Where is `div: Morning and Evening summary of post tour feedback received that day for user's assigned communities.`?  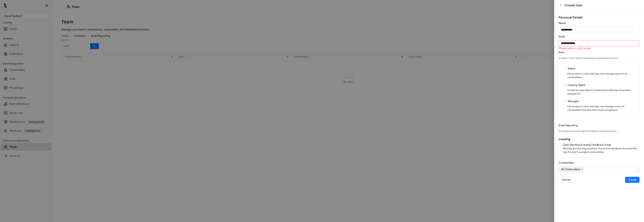 div: Morning and Evening summary of post tour feedback received that day for user's assigned communities. is located at coordinates (601, 151).